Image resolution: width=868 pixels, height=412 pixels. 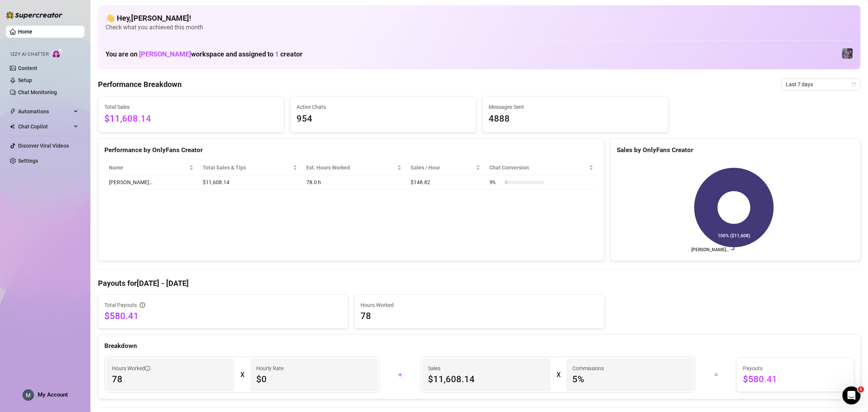 I want to click on th: Chat Conversion, so click(x=541, y=168).